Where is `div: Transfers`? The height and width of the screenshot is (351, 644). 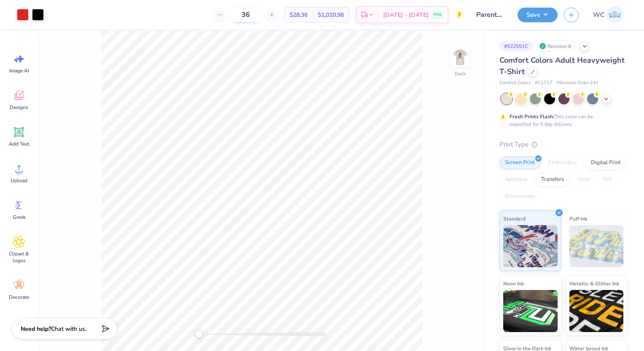
div: Transfers is located at coordinates (553, 180).